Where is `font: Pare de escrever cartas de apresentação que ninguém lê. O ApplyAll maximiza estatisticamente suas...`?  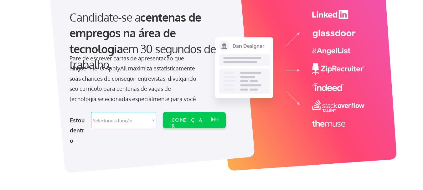 font: Pare de escrever cartas de apresentação que ninguém lê. O ApplyAll maximiza estatisticamente suas... is located at coordinates (133, 79).